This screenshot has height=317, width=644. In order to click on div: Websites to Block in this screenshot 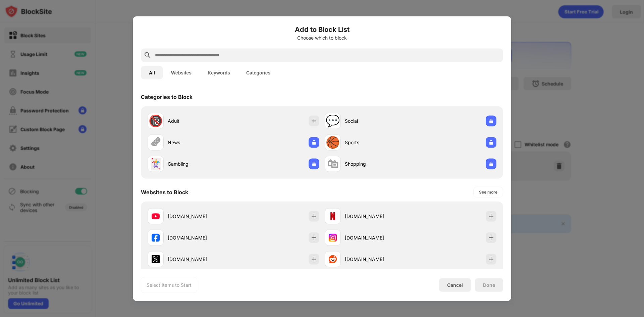, I will do `click(165, 192)`.